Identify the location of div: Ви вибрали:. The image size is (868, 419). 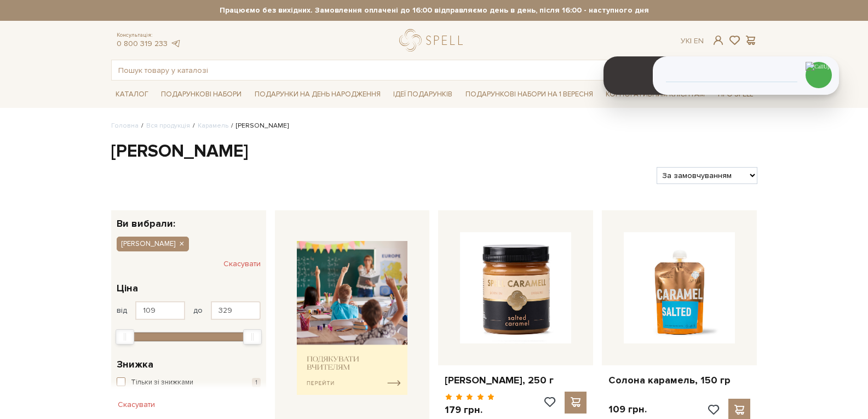
(188, 219).